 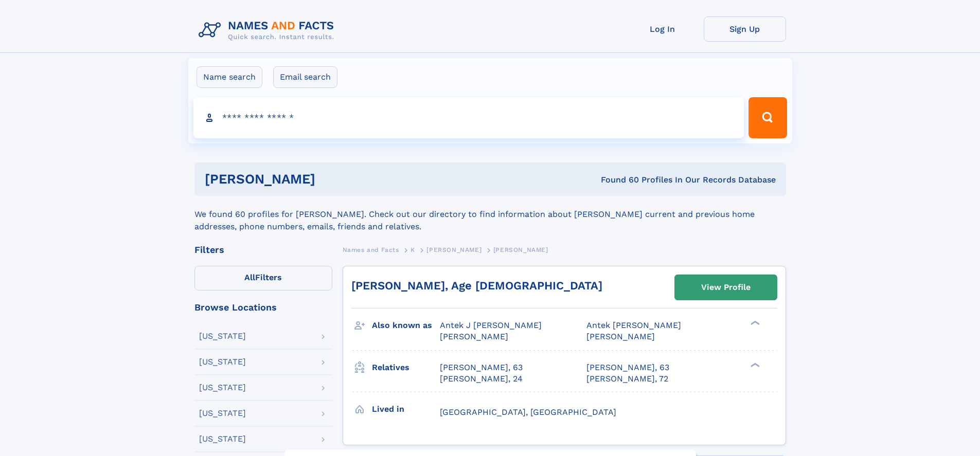 I want to click on button: Search Button, so click(x=768, y=118).